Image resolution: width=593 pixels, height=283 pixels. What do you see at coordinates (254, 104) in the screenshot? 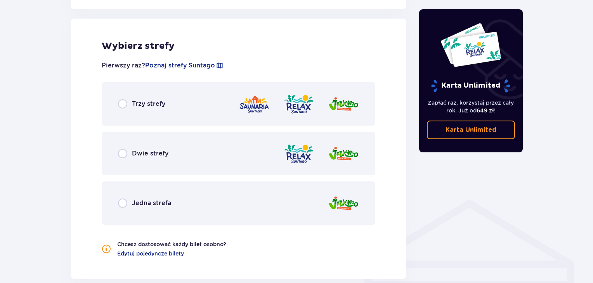
I see `img: Saunaria` at bounding box center [254, 104].